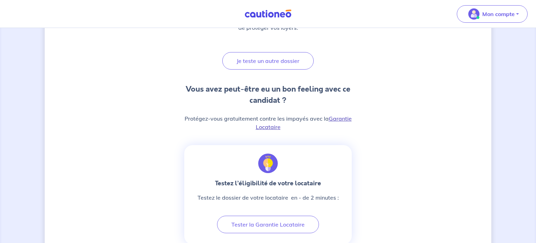  What do you see at coordinates (498, 14) in the screenshot?
I see `p: Mon compte` at bounding box center [498, 14].